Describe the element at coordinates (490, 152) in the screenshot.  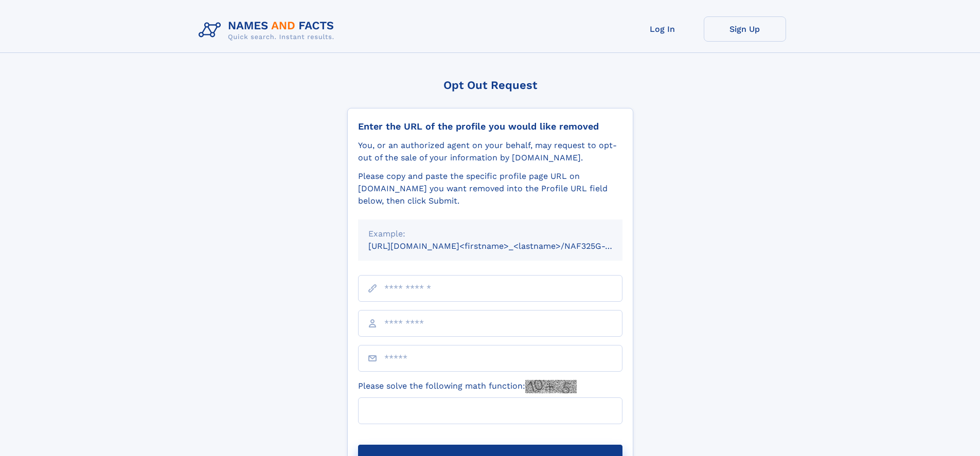
I see `div: You, or an authorized agent on your behalf, may request to opt-out of the sale of your informatio...` at that location.